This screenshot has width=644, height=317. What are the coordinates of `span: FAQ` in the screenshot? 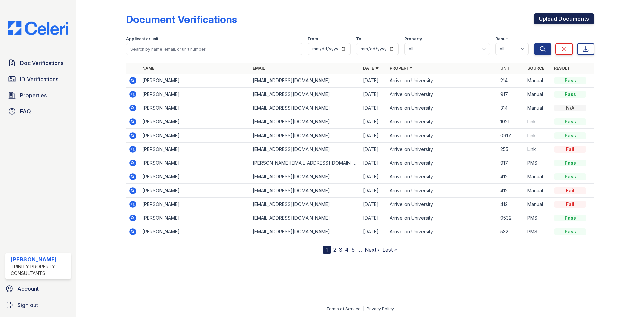 It's located at (25, 112).